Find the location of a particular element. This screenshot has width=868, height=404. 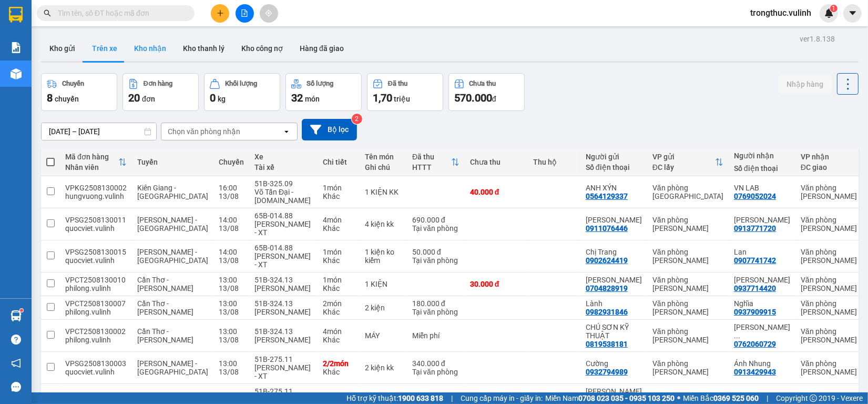

button: Khối lượng0kg is located at coordinates (242, 92).